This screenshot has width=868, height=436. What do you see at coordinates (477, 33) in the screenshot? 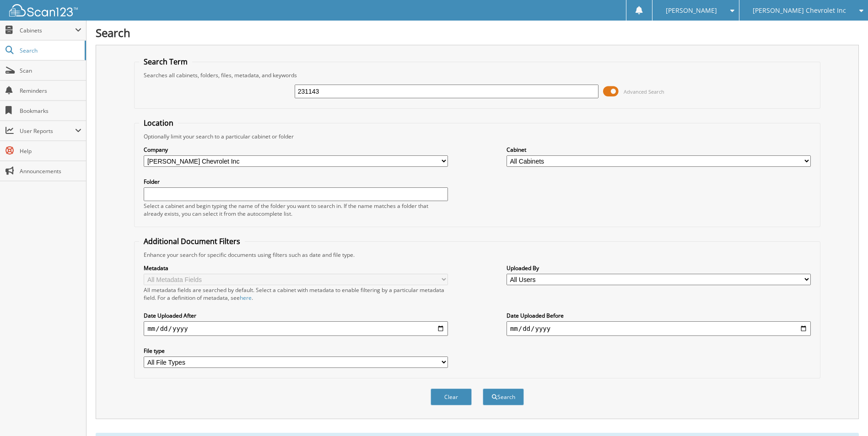
I see `h1: Search` at bounding box center [477, 33].